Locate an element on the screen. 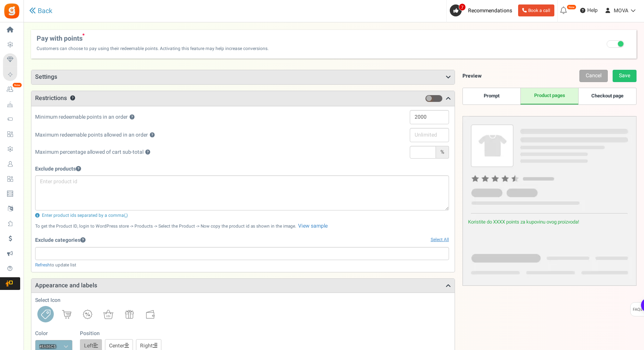 This screenshot has height=350, width=644. img: badge.svg is located at coordinates (87, 314).